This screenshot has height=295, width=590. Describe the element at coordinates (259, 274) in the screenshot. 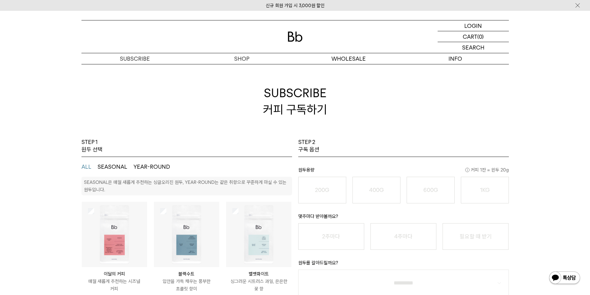

I see `p: 벨벳화이트` at that location.